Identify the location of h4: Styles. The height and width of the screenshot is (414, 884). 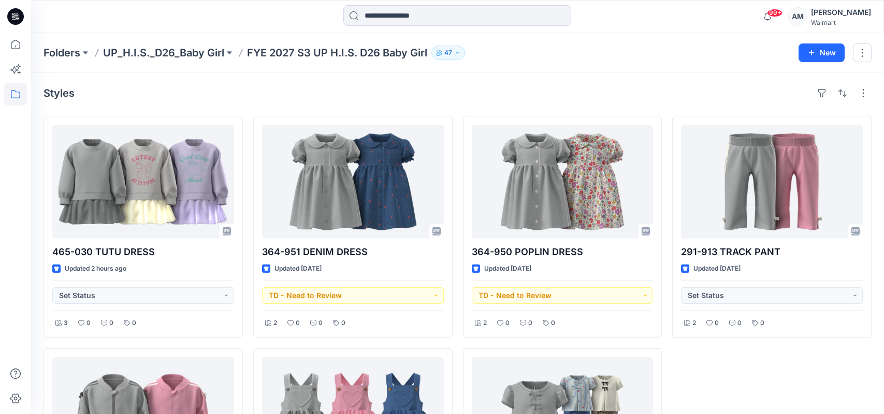
(59, 93).